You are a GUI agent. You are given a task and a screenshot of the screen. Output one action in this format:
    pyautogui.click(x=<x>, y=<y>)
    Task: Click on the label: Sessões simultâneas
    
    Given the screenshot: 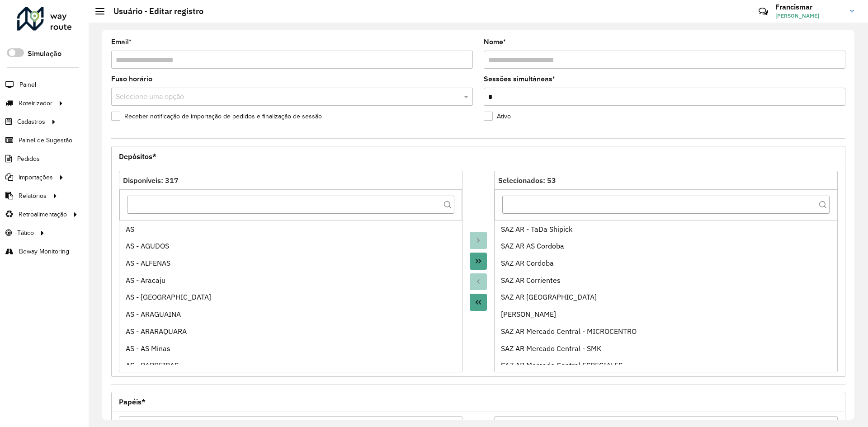 What is the action you would take?
    pyautogui.click(x=520, y=79)
    